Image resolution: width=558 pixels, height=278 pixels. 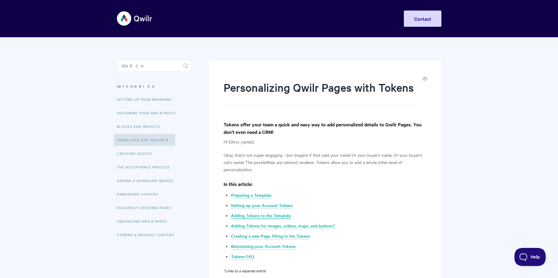 What do you see at coordinates (262, 205) in the screenshot?
I see `a: Setting up your Account Tokens` at bounding box center [262, 205].